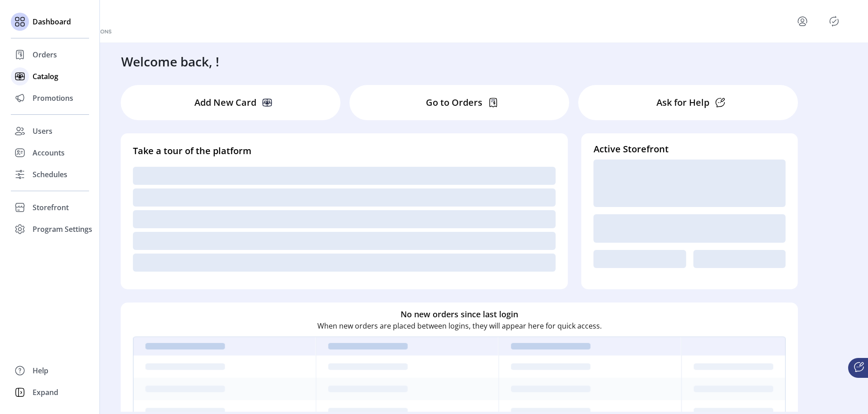 The image size is (868, 414). Describe the element at coordinates (45, 54) in the screenshot. I see `span: Orders` at that location.